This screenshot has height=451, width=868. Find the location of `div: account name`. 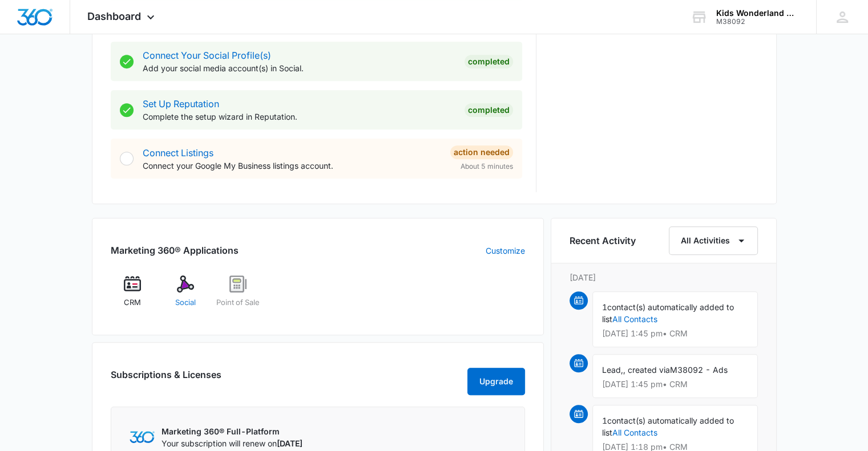

div: account name is located at coordinates (758, 13).